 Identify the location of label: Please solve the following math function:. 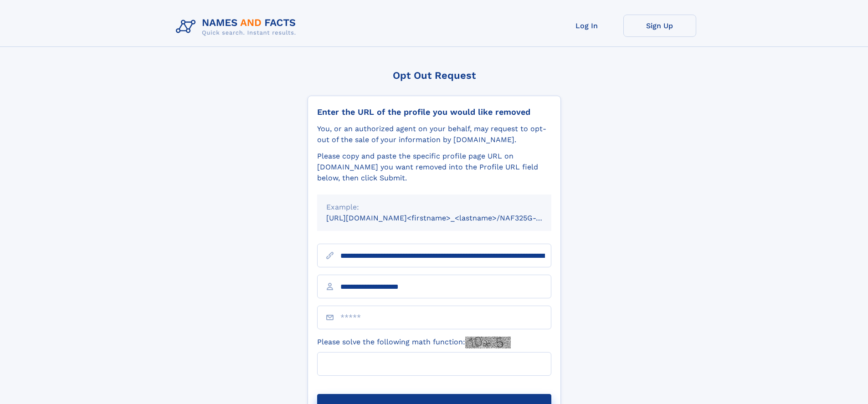
(414, 343).